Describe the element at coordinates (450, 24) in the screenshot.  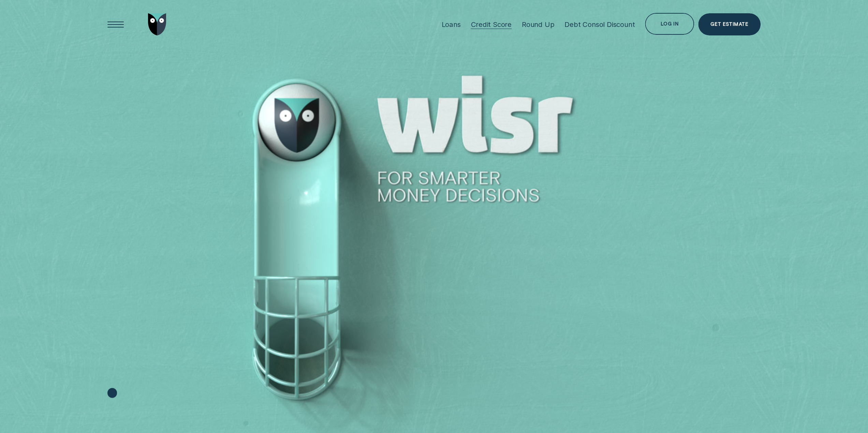
I see `div: Loans` at that location.